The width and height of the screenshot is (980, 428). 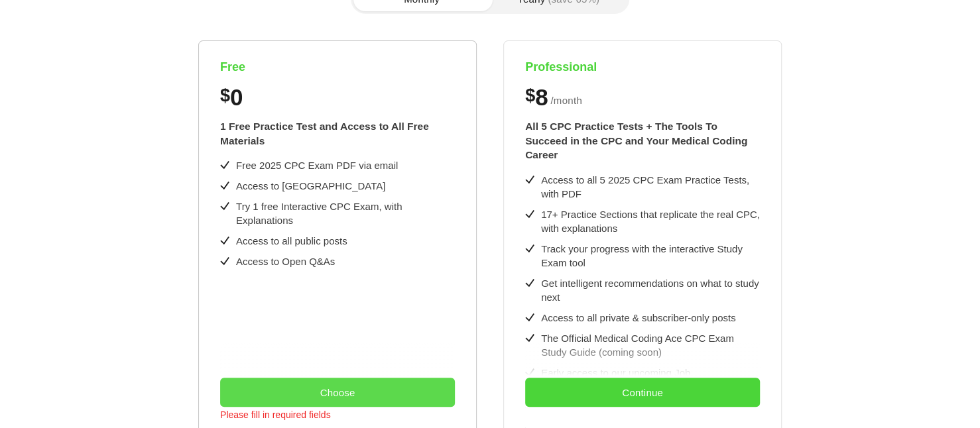 I want to click on div: Access to all public posts, so click(x=292, y=241).